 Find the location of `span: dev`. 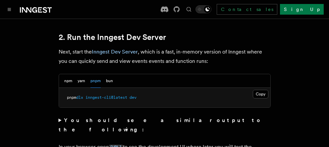

span: dev is located at coordinates (133, 97).